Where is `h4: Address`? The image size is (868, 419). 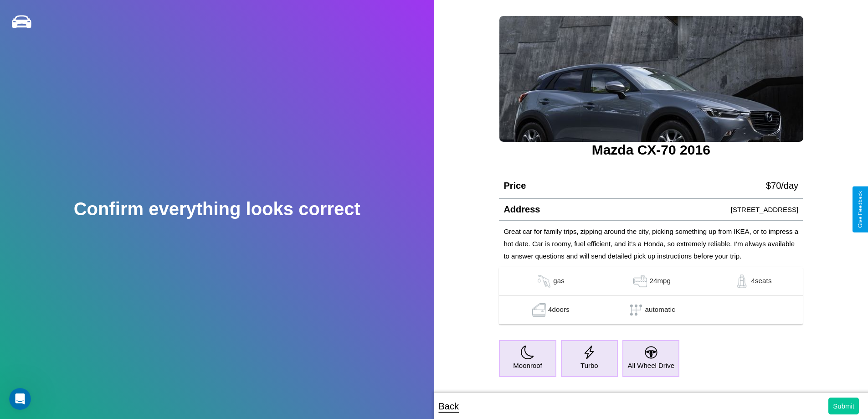
h4: Address is located at coordinates (521, 210).